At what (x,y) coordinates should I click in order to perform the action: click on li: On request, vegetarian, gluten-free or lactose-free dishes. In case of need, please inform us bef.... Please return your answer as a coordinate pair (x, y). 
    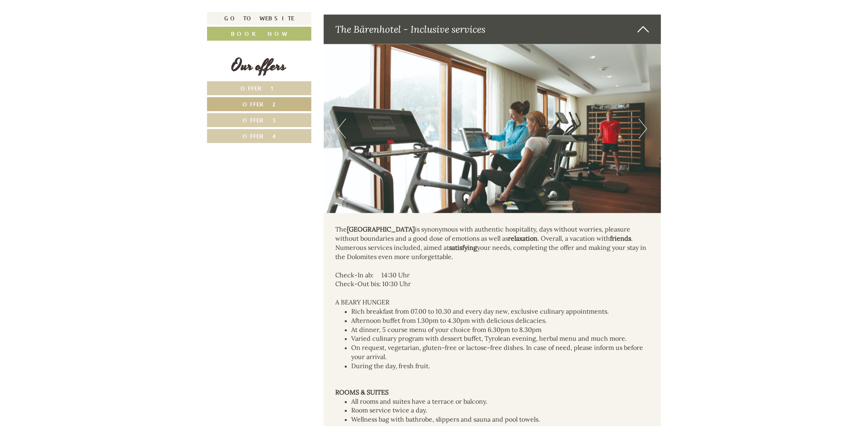
    Looking at the image, I should click on (500, 353).